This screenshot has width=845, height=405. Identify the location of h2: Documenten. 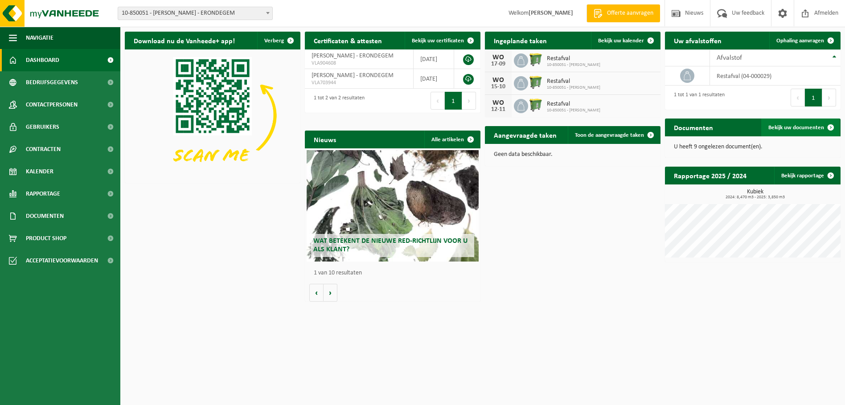
(694, 127).